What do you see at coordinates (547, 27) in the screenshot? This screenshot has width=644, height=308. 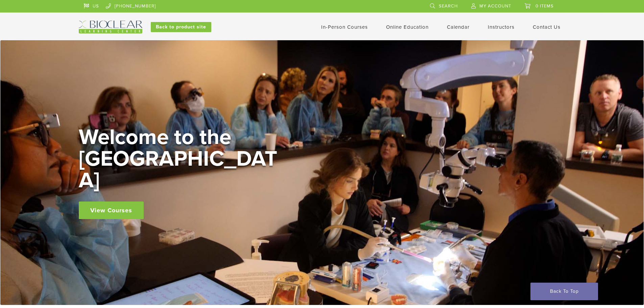 I see `a: Contact Us` at bounding box center [547, 27].